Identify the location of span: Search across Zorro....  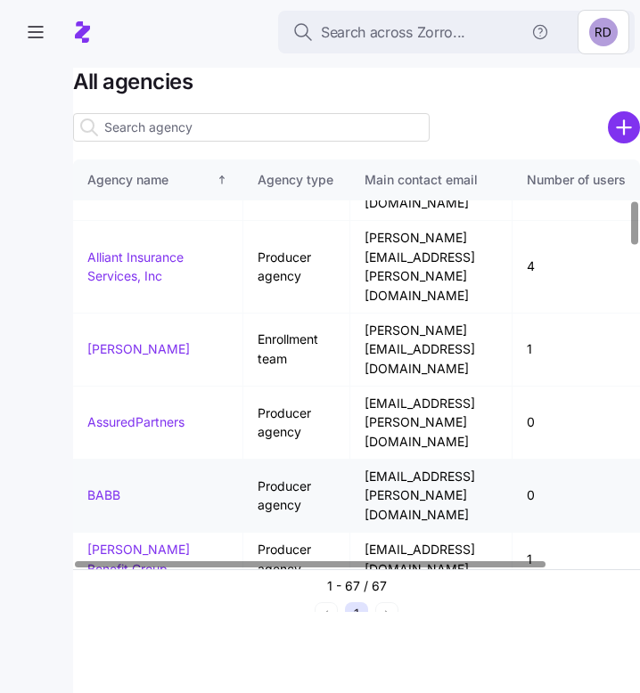
(393, 32).